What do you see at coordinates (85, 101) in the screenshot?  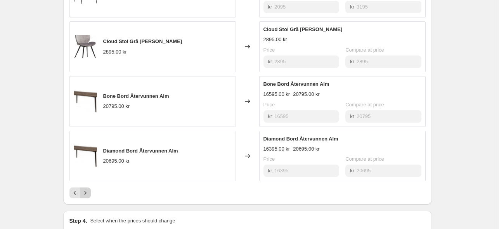 I see `img: bone-table-reclaimed-elm_400900540_80x.jpg` at bounding box center [85, 101].